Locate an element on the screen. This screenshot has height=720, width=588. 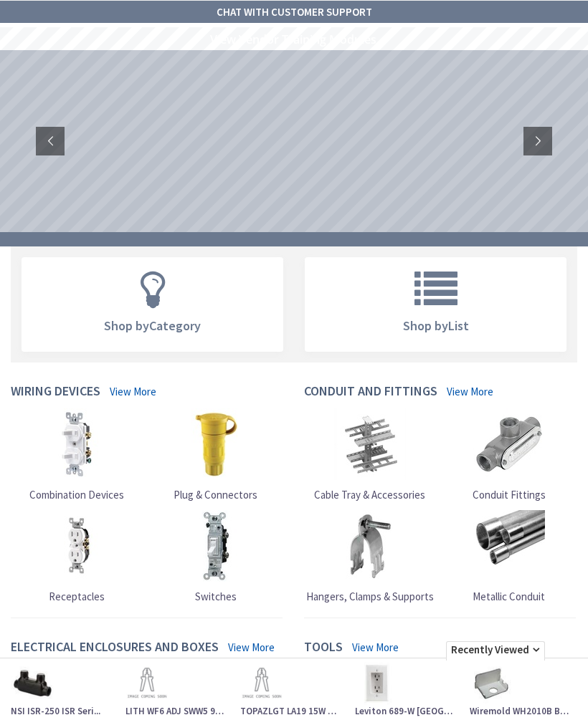
span: Category is located at coordinates (175, 325).